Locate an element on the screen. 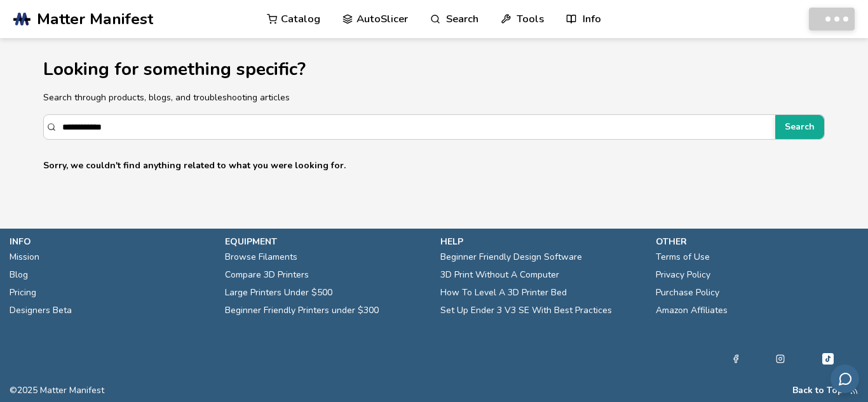 This screenshot has width=868, height=402. input: Search is located at coordinates (415, 127).